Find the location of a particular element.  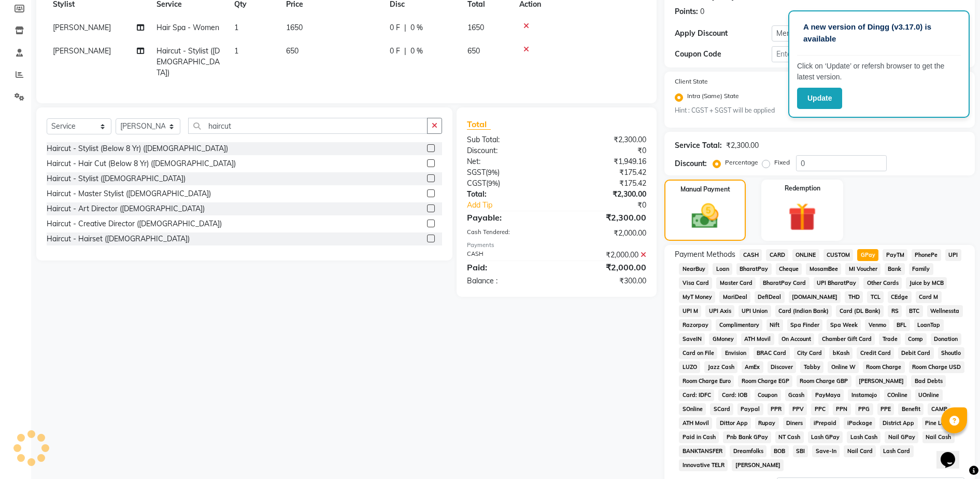

div: ₹2,300.00 is located at coordinates (606, 140).